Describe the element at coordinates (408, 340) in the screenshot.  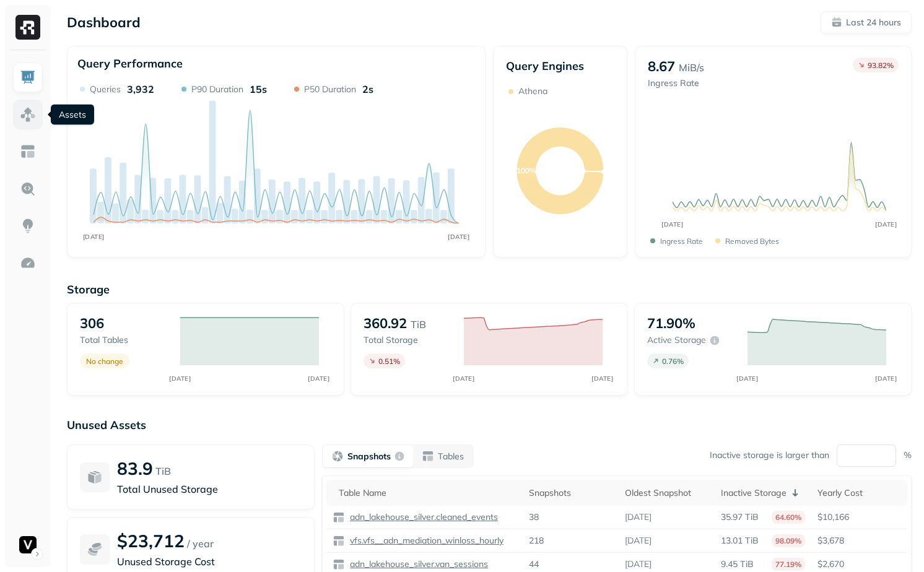
I see `p: Total storage` at that location.